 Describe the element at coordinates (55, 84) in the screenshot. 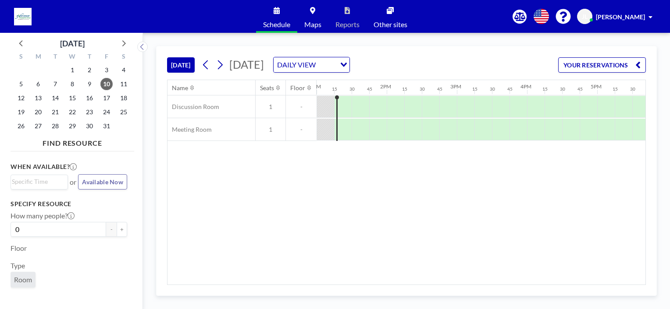

I see `span: Tuesday, October 7, 2025` at that location.